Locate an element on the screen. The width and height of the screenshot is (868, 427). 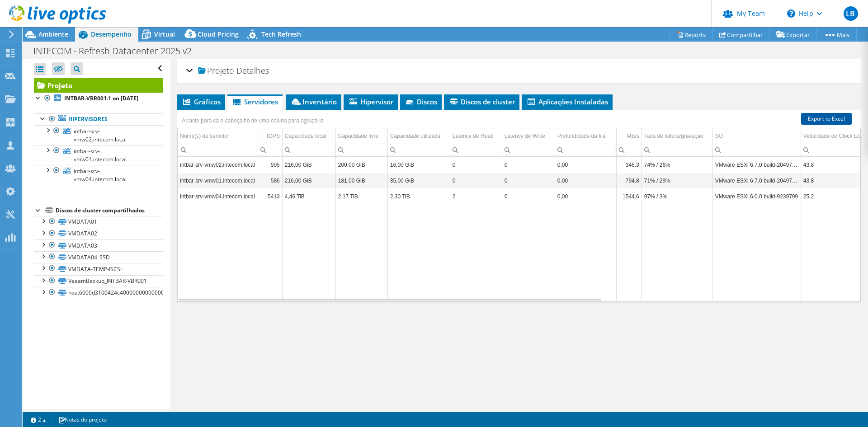
td: Column MB/s, Value 346.3 is located at coordinates (629, 164).